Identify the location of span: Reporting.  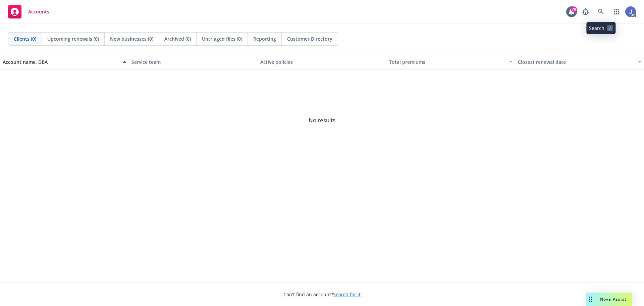
(265, 39).